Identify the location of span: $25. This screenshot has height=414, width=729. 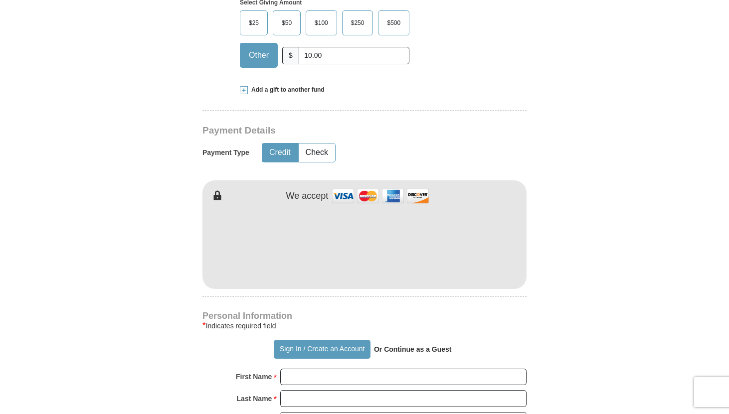
(254, 23).